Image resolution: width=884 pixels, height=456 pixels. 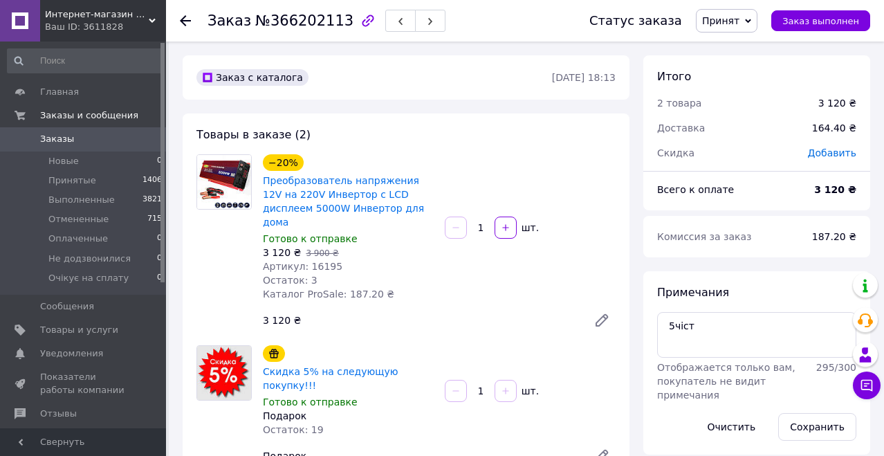 What do you see at coordinates (331, 378) in the screenshot?
I see `a: Скидка 5% на следующую покупку!!!` at bounding box center [331, 378].